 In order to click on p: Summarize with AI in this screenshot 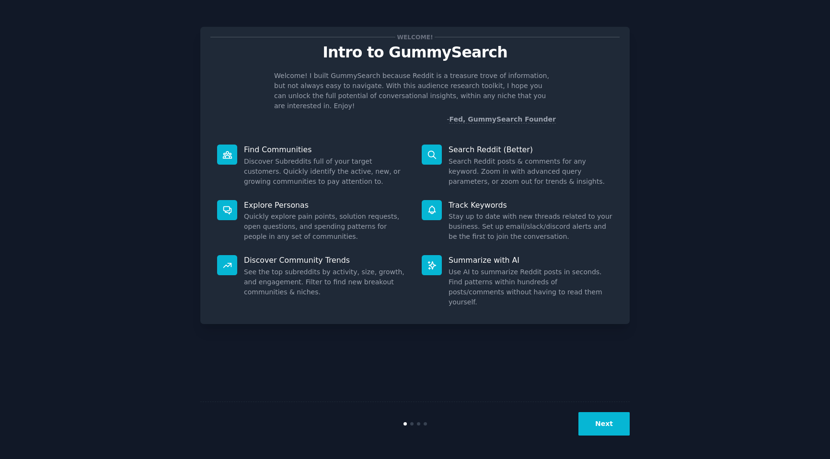, I will do `click(530, 260)`.